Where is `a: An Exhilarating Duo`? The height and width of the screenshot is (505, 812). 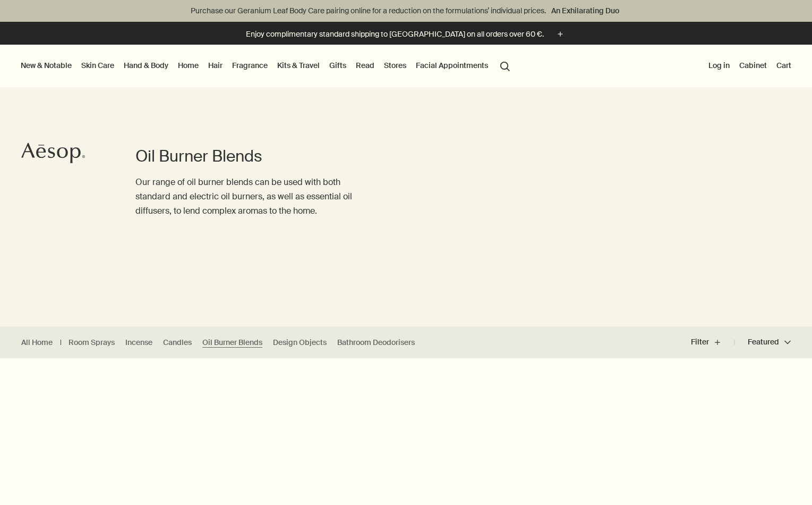 a: An Exhilarating Duo is located at coordinates (585, 10).